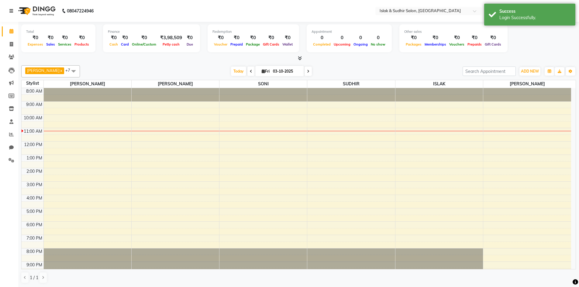  Describe the element at coordinates (253, 32) in the screenshot. I see `div: Redemption` at that location.